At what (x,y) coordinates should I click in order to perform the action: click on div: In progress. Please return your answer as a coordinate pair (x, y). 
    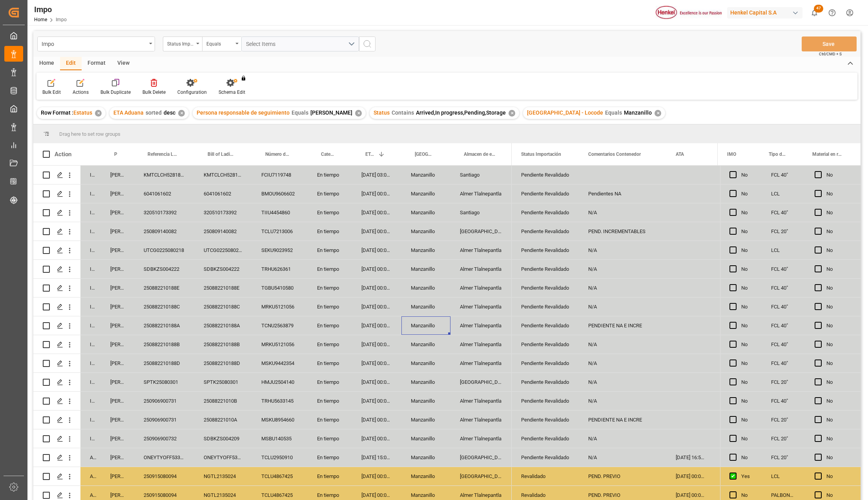
    Looking at the image, I should click on (91, 344).